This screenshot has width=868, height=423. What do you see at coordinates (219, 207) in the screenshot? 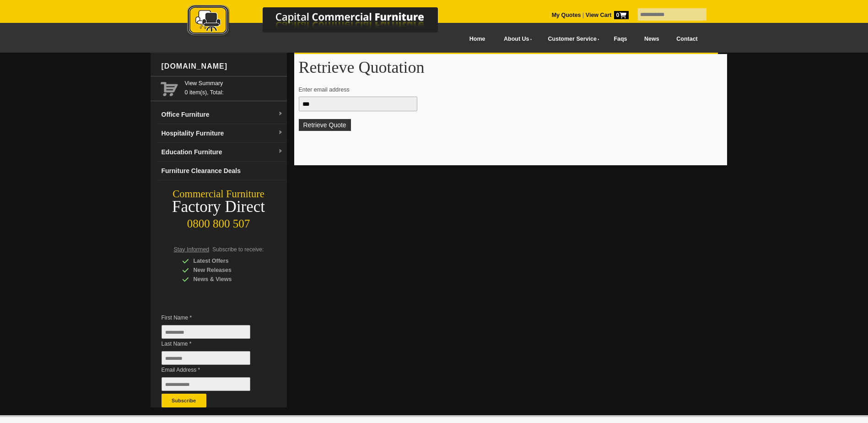
I see `div: Factory Direct` at bounding box center [219, 207].